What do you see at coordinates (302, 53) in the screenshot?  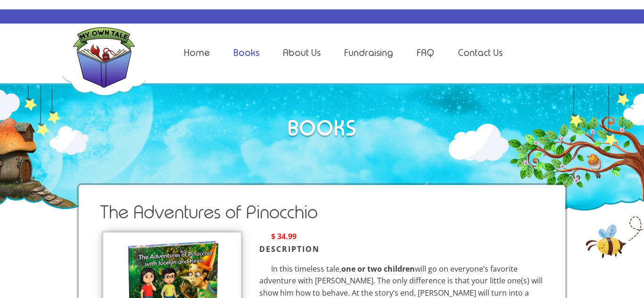 I see `a: About Us` at bounding box center [302, 53].